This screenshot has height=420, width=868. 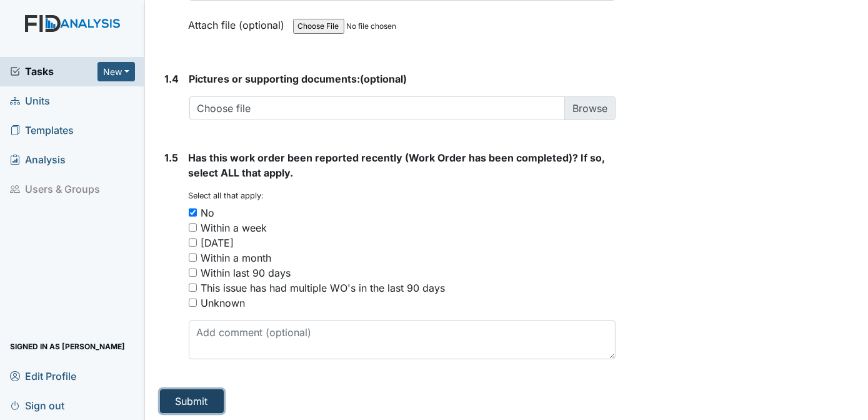 I want to click on span: Units, so click(x=30, y=101).